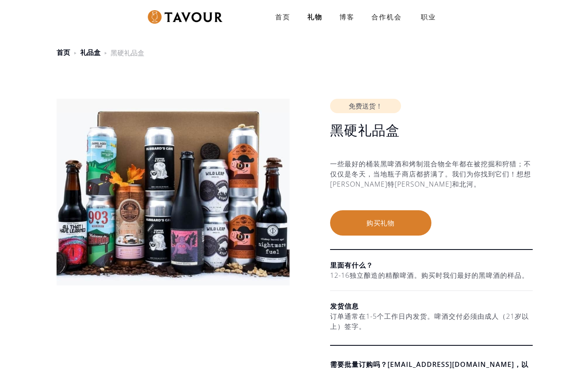  I want to click on div: 订单通常在1-5个工作日内发货。啤酒交付必须由成人（21岁以上）签字。, so click(432, 321).